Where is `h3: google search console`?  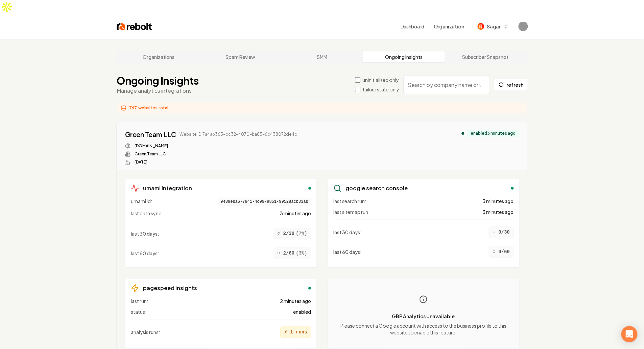 h3: google search console is located at coordinates (376, 188).